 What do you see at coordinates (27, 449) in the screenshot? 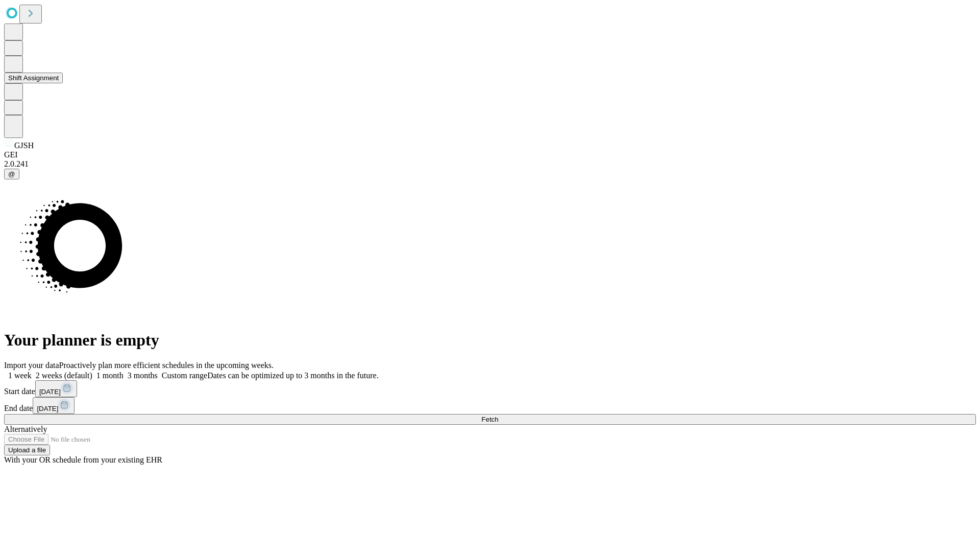
I see `button: Upload a file` at bounding box center [27, 449].